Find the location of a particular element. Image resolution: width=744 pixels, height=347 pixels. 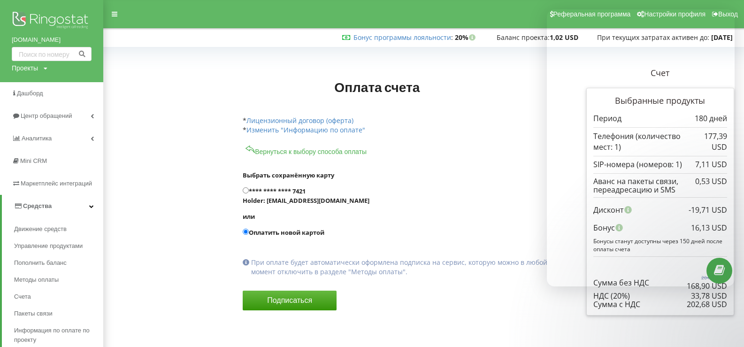

div: НДС (20%) is located at coordinates (660, 296).